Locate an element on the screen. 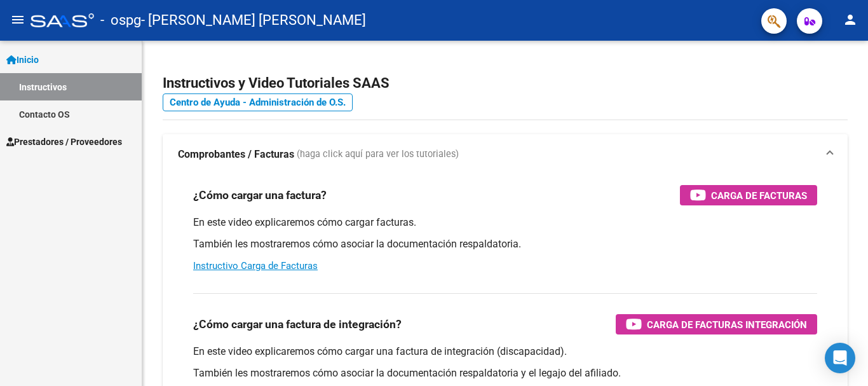 The height and width of the screenshot is (386, 868). h3: ¿Cómo cargar una factura? is located at coordinates (260, 195).